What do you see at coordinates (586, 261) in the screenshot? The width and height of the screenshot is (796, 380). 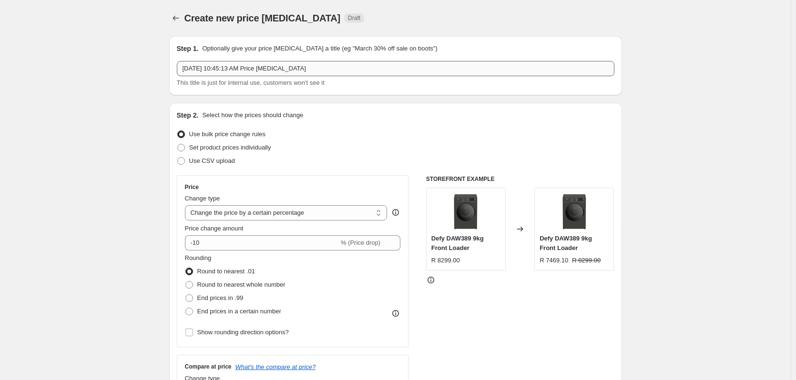 I see `strike: R 8299.00` at bounding box center [586, 261].